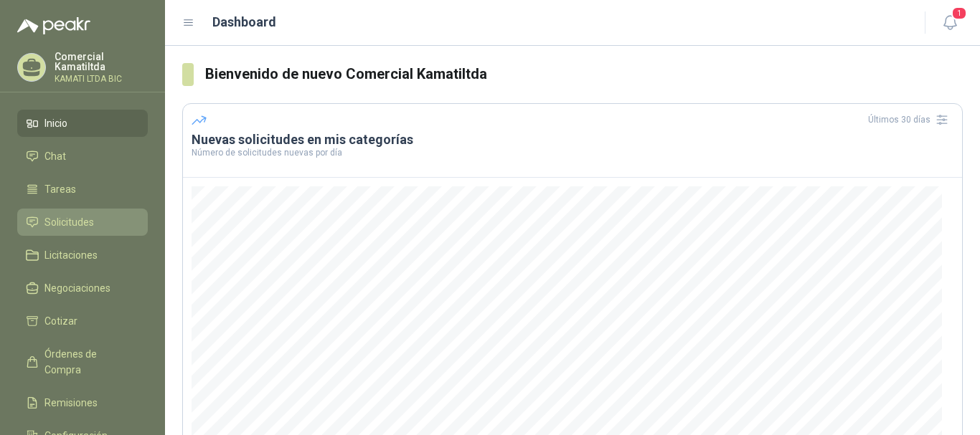 Image resolution: width=980 pixels, height=435 pixels. Describe the element at coordinates (82, 403) in the screenshot. I see `a: Remisiones` at that location.